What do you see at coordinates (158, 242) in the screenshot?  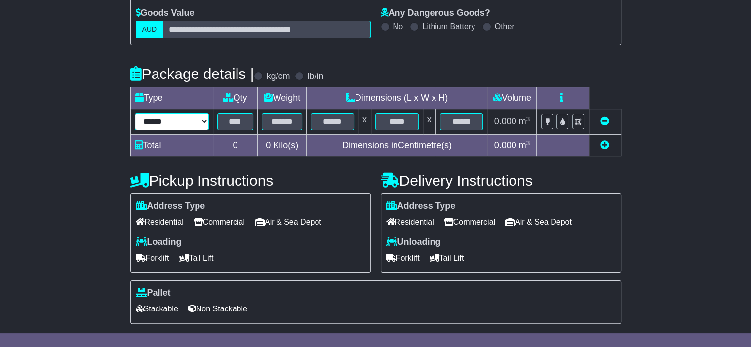 I see `label: Loading` at bounding box center [158, 242].